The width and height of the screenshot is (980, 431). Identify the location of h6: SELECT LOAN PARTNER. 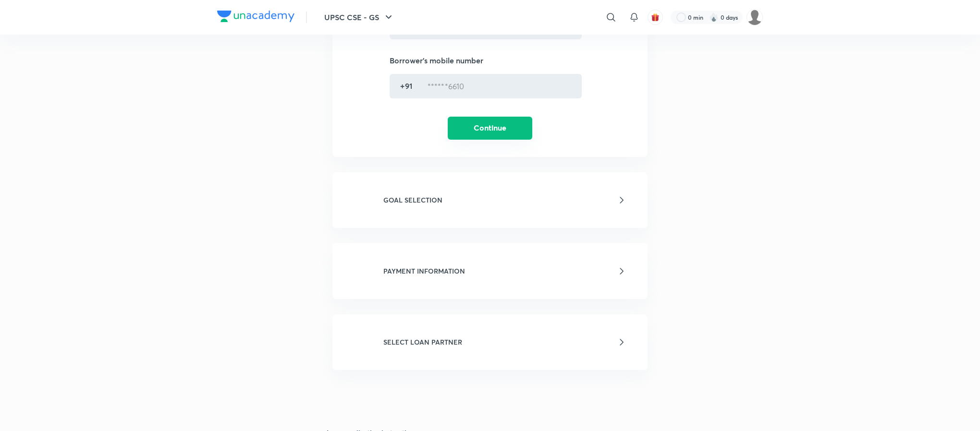
(423, 342).